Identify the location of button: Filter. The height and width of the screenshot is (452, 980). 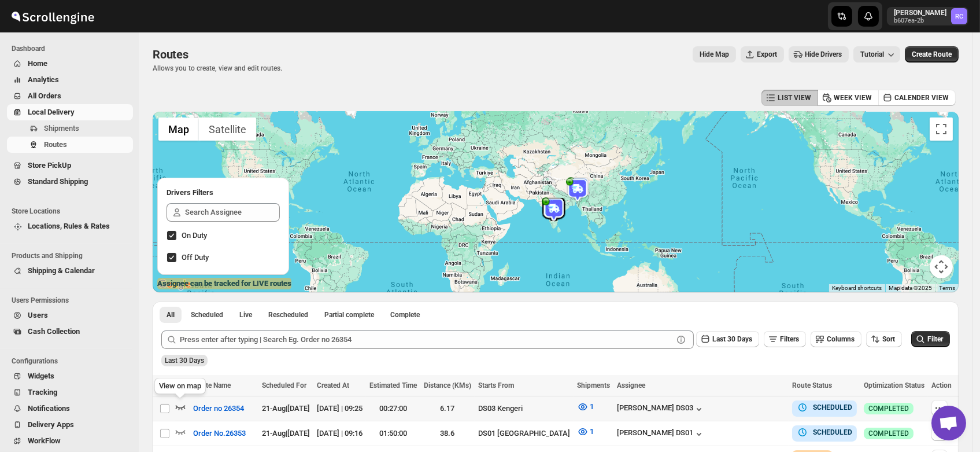
(930, 339).